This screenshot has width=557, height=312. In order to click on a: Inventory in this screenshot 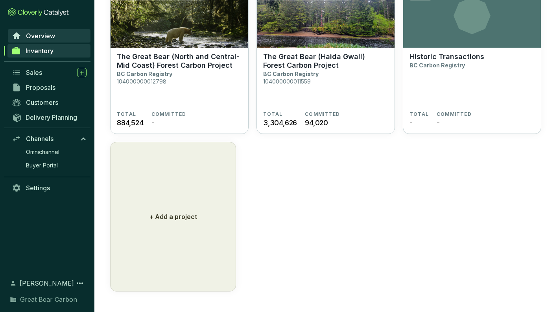, I will do `click(49, 51)`.